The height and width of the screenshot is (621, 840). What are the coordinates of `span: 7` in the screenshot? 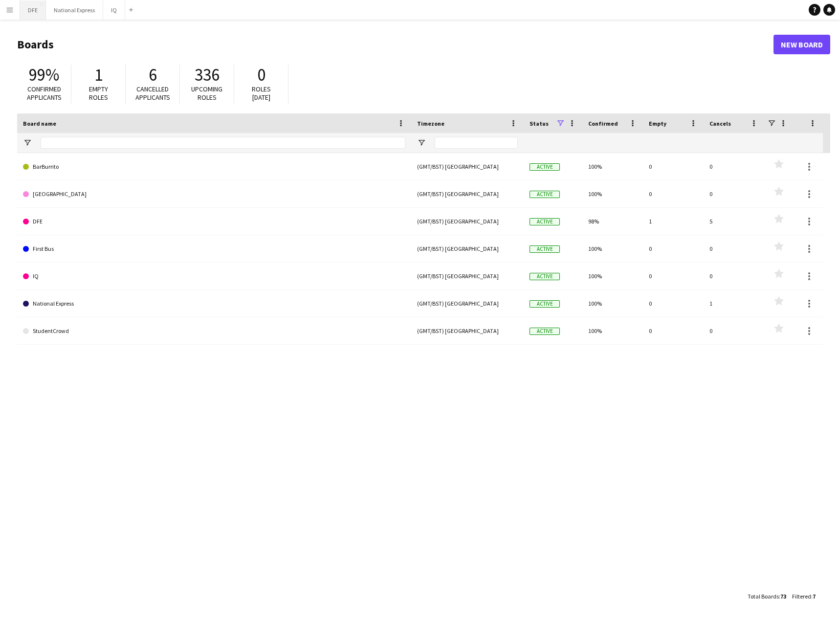 It's located at (813, 596).